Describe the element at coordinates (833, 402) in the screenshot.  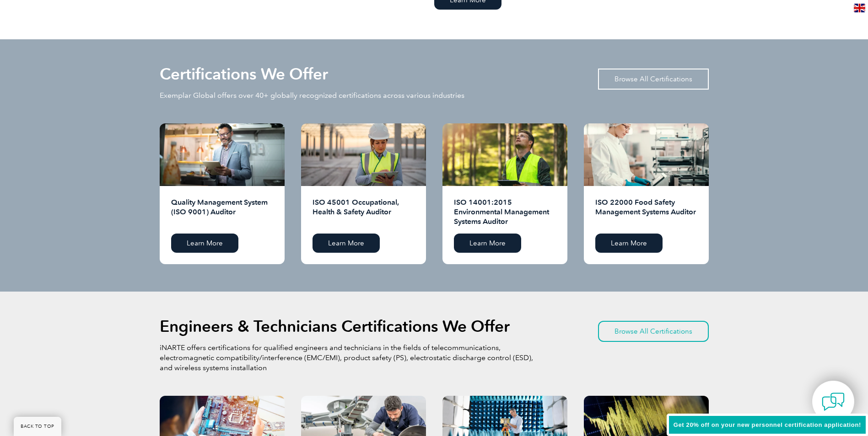
I see `img: contact-chat.png` at that location.